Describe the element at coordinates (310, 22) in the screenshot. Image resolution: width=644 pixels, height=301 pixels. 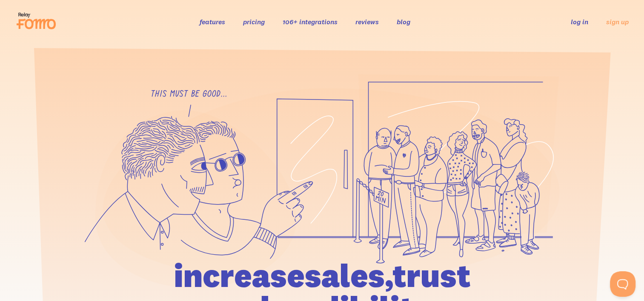
I see `a: 106+ integrations` at that location.